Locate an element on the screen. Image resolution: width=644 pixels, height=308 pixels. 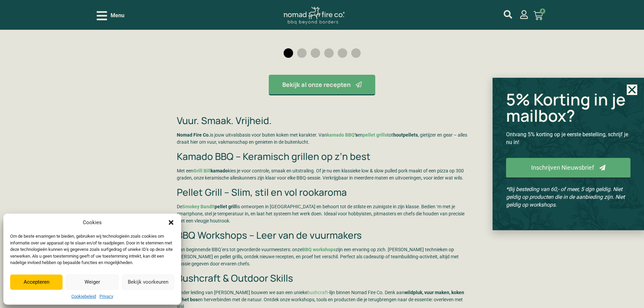
span: Ga naar slide 6 is located at coordinates (356, 53).